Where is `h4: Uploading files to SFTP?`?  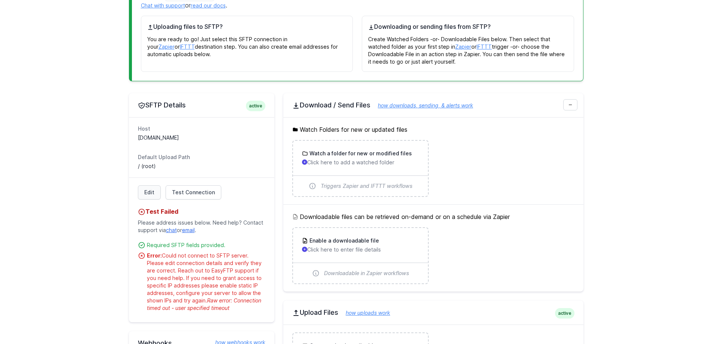
h4: Uploading files to SFTP? is located at coordinates (247, 27).